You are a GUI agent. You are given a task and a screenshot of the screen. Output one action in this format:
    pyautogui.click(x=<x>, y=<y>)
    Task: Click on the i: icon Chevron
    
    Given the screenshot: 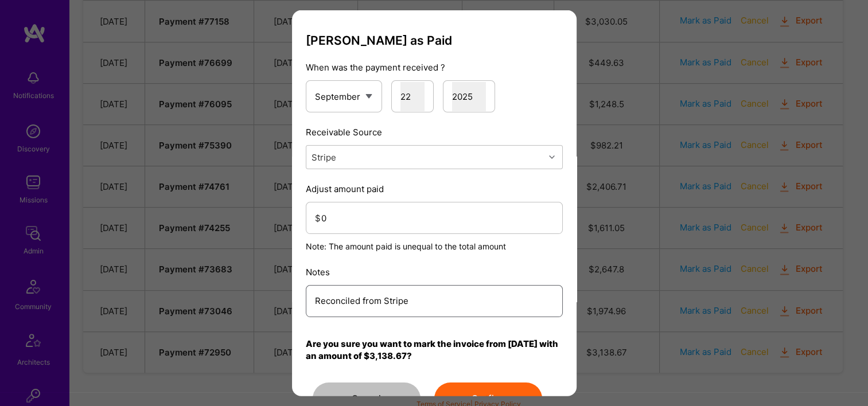 What is the action you would take?
    pyautogui.click(x=552, y=157)
    